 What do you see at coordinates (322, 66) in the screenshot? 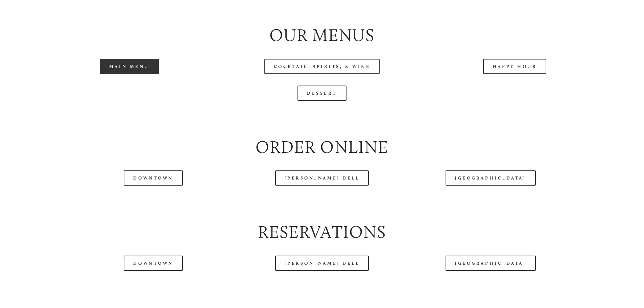
I see `a: Cocktail, Spirits, & Wine` at bounding box center [322, 66].